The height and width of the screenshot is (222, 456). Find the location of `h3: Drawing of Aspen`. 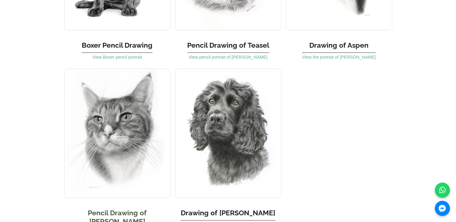

h3: Drawing of Aspen is located at coordinates (339, 44).